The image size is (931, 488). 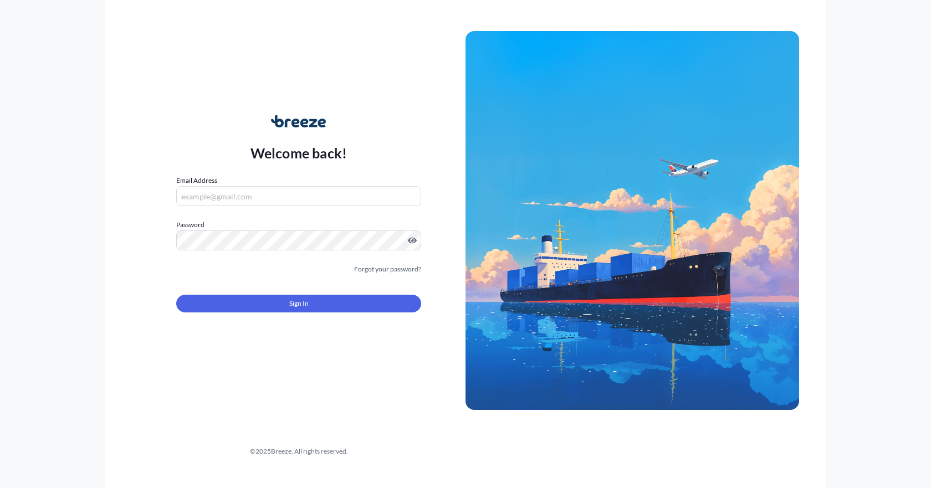 I want to click on label: Email Address, so click(x=197, y=181).